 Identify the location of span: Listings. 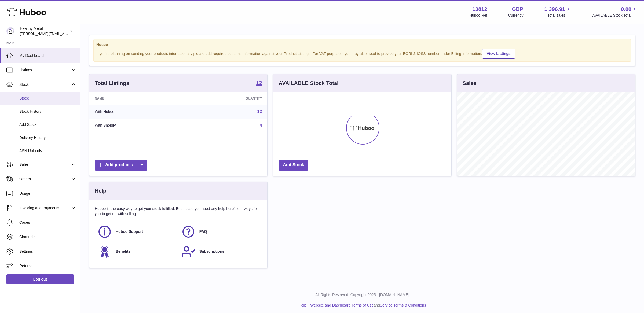
(45, 70).